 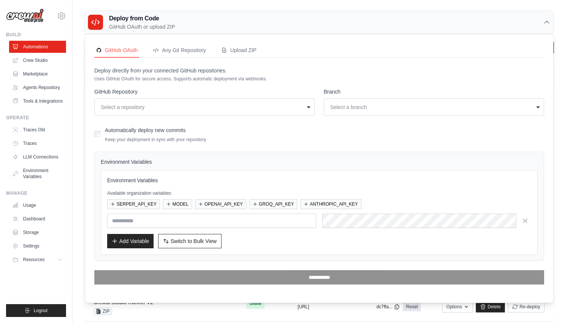 What do you see at coordinates (168, 55) in the screenshot?
I see `p: Manage and monitor your active crew automations from this dashboard.` at bounding box center [168, 55].